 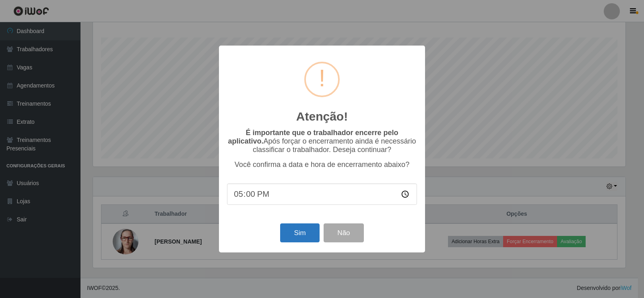 I want to click on h2: Atenção!, so click(x=322, y=117).